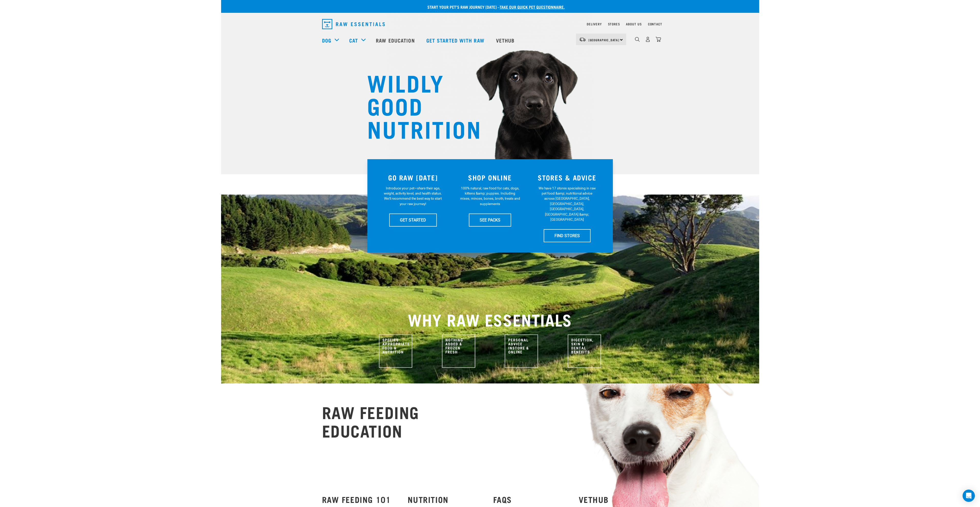  Describe the element at coordinates (637, 39) in the screenshot. I see `img: home-icon-1@2x.png` at that location.